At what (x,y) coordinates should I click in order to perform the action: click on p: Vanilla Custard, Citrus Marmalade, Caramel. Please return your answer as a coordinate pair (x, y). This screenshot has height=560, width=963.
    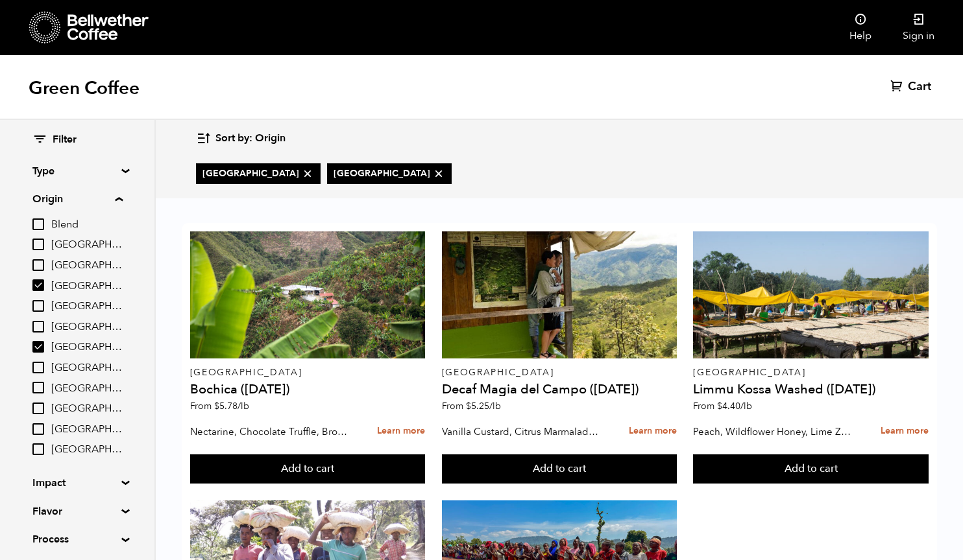
    Looking at the image, I should click on (521, 432).